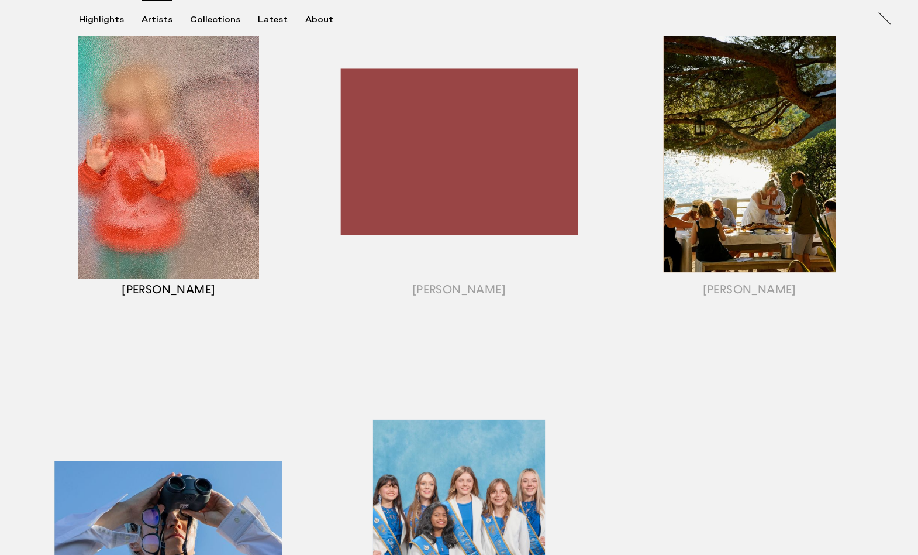  I want to click on button: Latest, so click(281, 20).